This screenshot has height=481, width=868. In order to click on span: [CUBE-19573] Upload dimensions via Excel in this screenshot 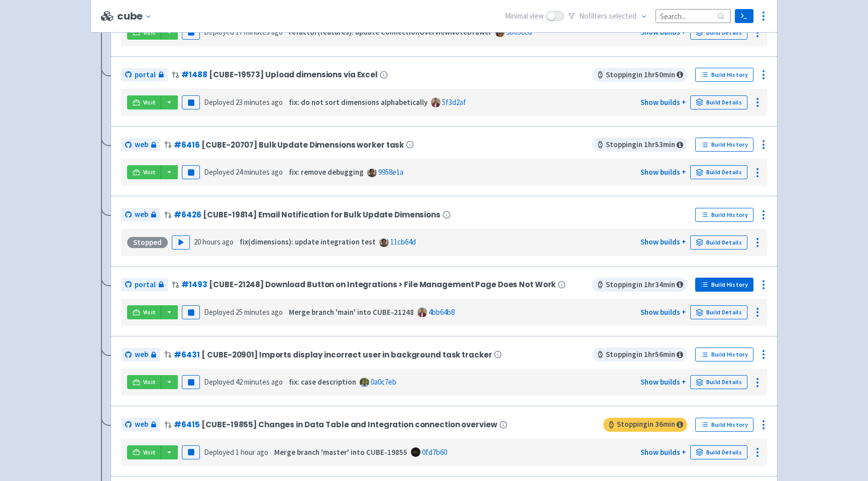, I will do `click(294, 74)`.